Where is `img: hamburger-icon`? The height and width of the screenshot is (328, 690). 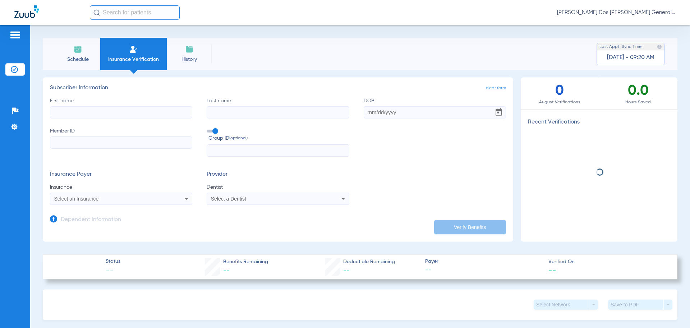 img: hamburger-icon is located at coordinates (15, 35).